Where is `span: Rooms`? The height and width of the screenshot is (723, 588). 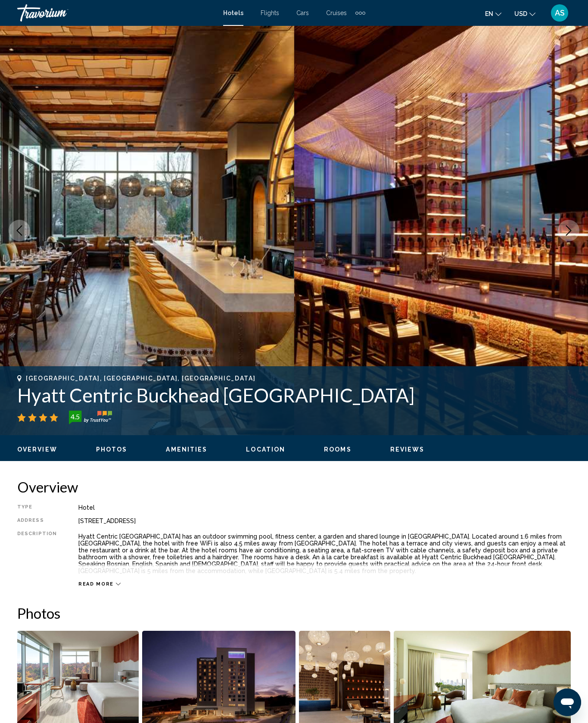 span: Rooms is located at coordinates (338, 449).